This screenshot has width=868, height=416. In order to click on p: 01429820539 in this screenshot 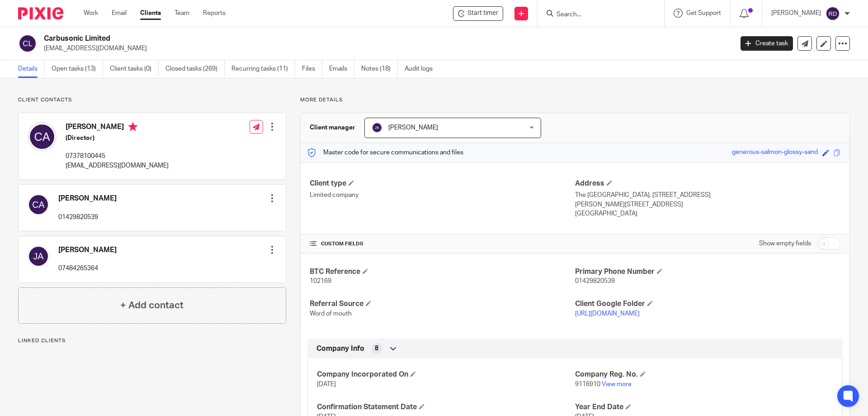, I will do `click(87, 217)`.